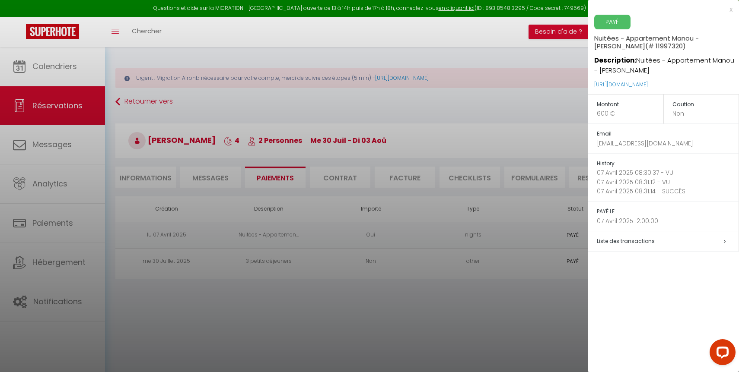 The width and height of the screenshot is (739, 372). Describe the element at coordinates (626, 241) in the screenshot. I see `span: Liste des transactions` at that location.